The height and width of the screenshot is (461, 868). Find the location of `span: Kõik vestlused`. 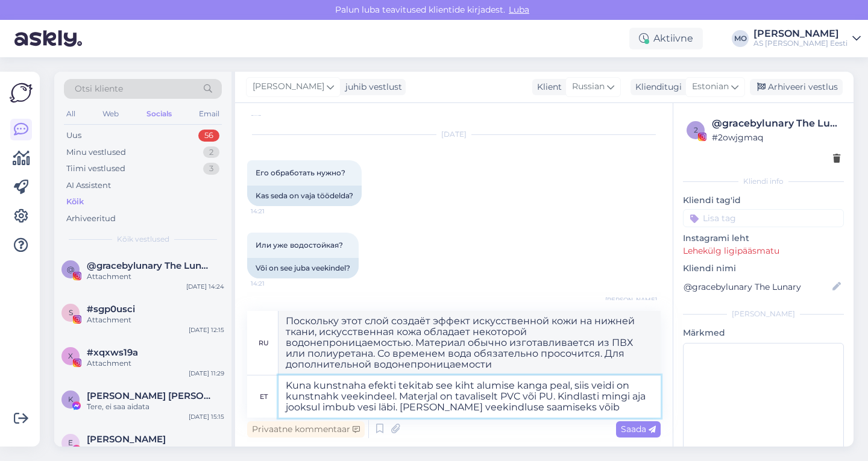

span: Kõik vestlused is located at coordinates (142, 239).